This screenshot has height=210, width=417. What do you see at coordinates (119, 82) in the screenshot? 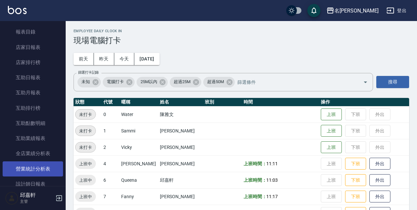
I see `div: 電腦打卡` at bounding box center [119, 82].